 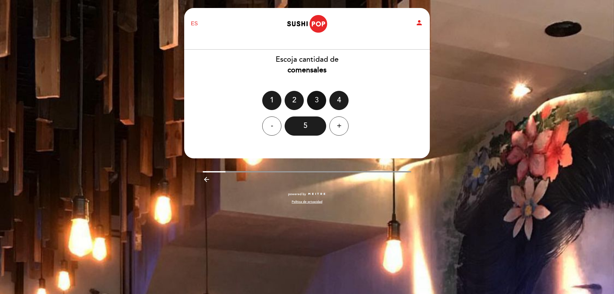 I want to click on div: 3, so click(x=317, y=100).